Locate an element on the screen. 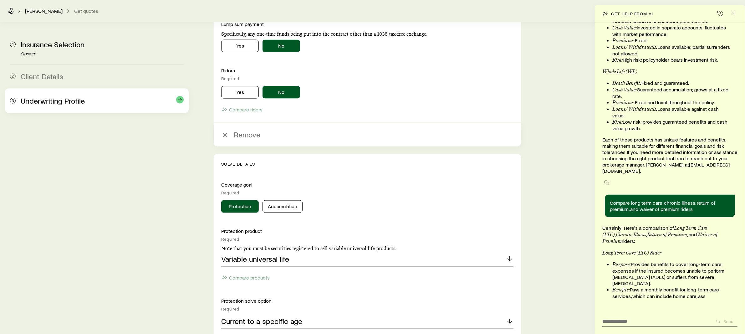 The width and height of the screenshot is (745, 334). li: Guaranteed accumulation; grows at a fixed rate. is located at coordinates (671, 93).